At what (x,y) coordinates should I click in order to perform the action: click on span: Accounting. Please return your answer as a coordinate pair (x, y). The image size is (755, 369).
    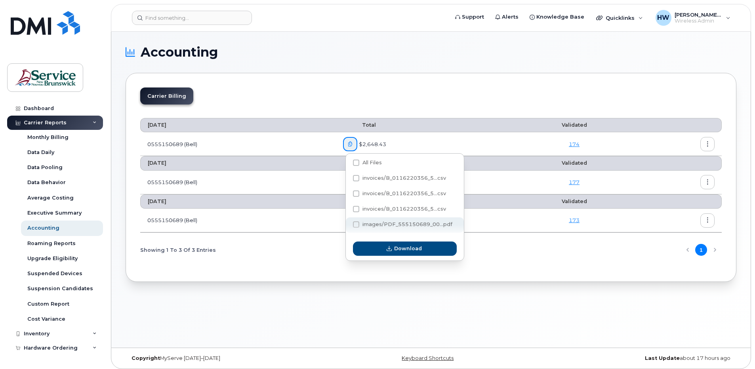
    Looking at the image, I should click on (179, 52).